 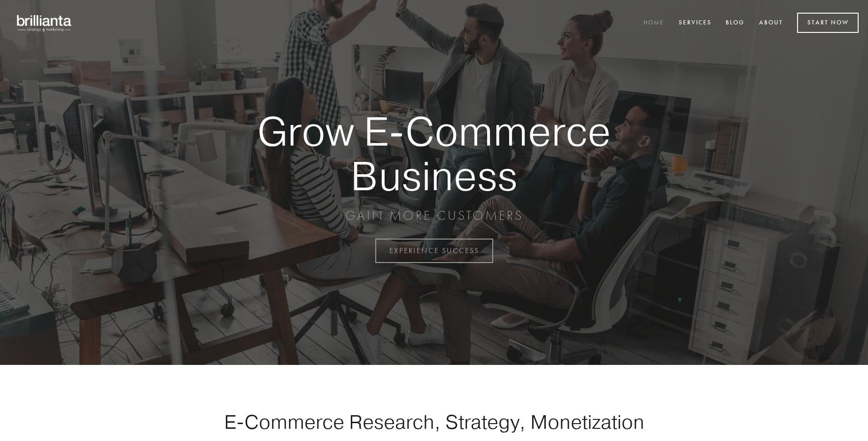 What do you see at coordinates (434, 216) in the screenshot?
I see `p: GAIN MORE CUSTOMERS` at bounding box center [434, 216].